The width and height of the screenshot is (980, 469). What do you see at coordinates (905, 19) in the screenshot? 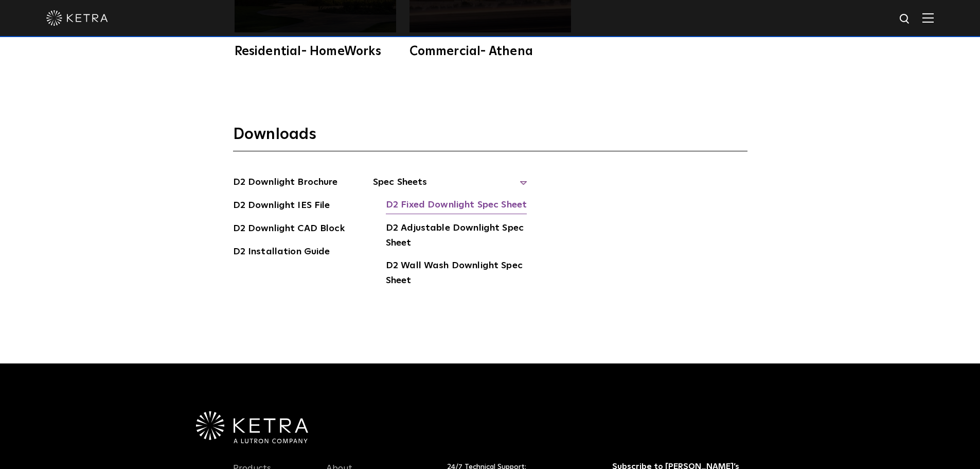
I see `img: search icon` at bounding box center [905, 19].